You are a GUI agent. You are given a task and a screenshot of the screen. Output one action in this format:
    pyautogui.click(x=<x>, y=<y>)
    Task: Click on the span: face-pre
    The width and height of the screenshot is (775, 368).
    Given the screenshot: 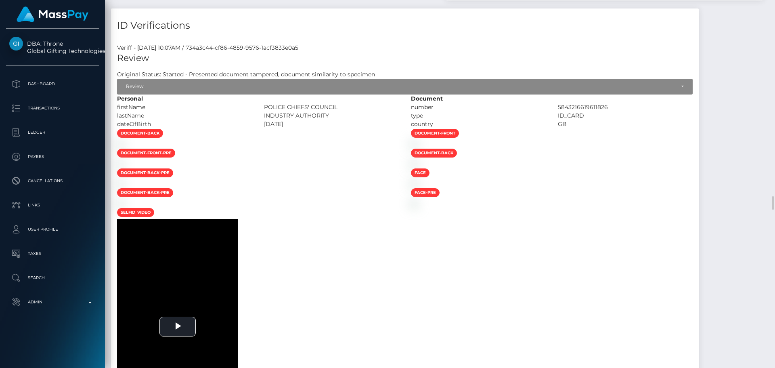 What is the action you would take?
    pyautogui.click(x=425, y=193)
    